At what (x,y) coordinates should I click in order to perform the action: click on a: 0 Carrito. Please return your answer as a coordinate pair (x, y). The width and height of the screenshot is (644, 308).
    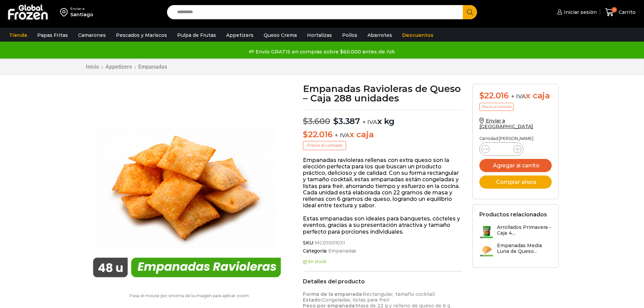
    Looking at the image, I should click on (620, 12).